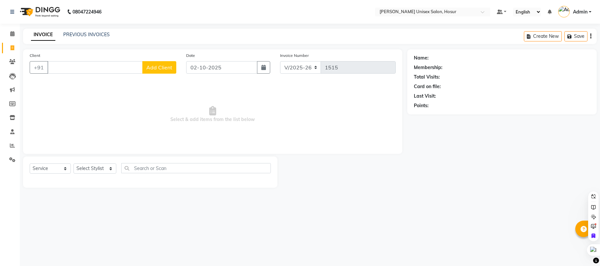 This screenshot has height=266, width=600. Describe the element at coordinates (86, 35) in the screenshot. I see `a: PREVIOUS INVOICES` at that location.